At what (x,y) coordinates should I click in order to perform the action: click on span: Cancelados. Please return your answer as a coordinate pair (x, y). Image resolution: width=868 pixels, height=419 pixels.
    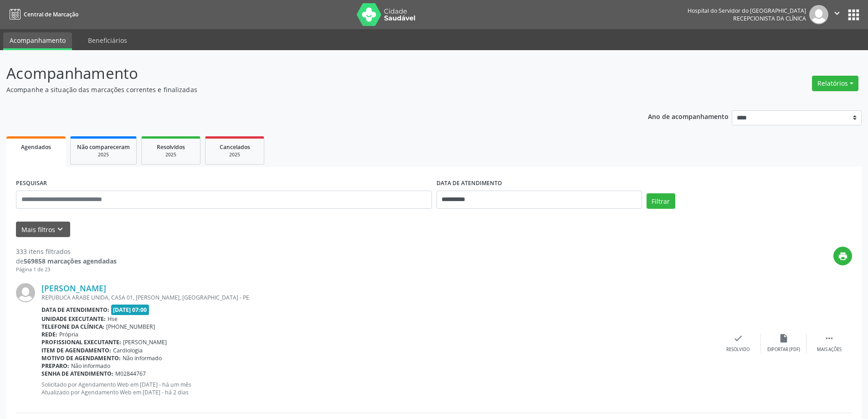
    Looking at the image, I should click on (235, 147).